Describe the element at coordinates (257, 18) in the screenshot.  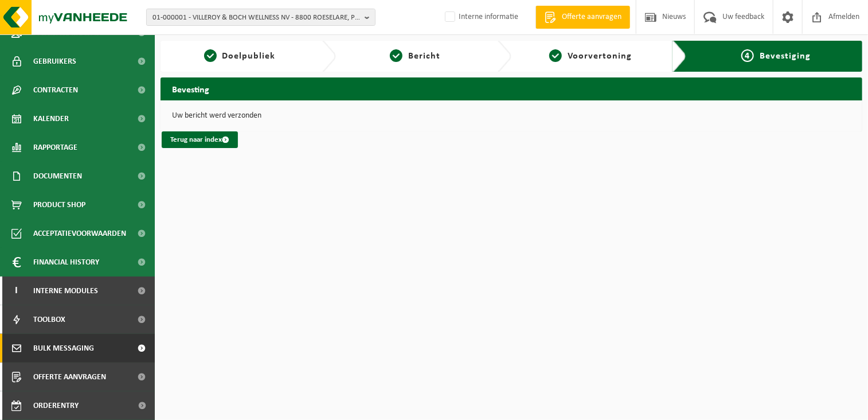
I see `span: 01-000001 - VILLEROY & BOCH WELLNESS NV - 8800 ROESELARE, POPULIERSTRAAT 1` at that location.